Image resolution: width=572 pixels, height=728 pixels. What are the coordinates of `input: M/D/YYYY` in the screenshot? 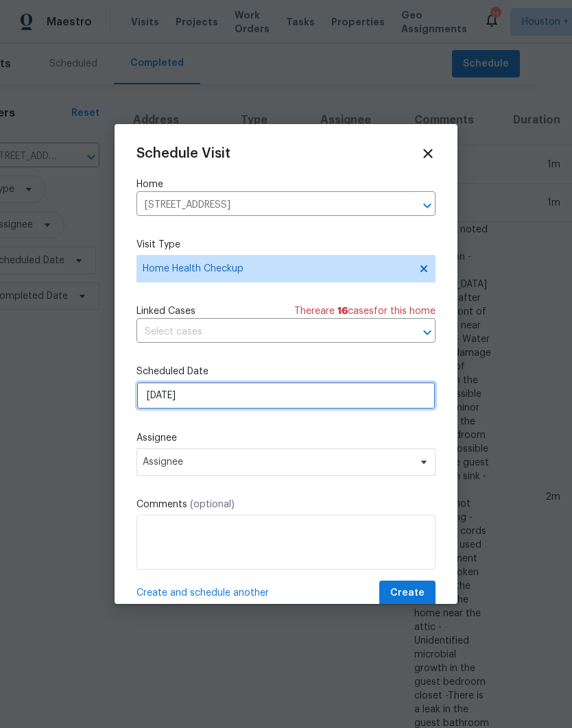 It's located at (286, 395).